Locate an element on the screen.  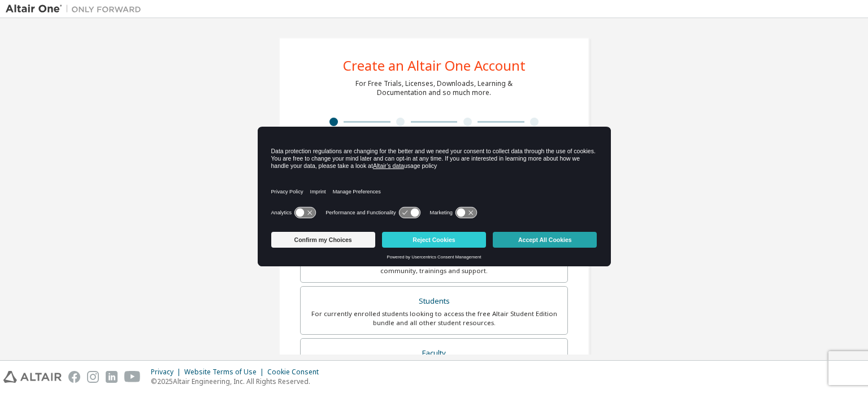
p: © 2025 Altair Engineering, Inc. All Rights Reserved. is located at coordinates (238, 381).